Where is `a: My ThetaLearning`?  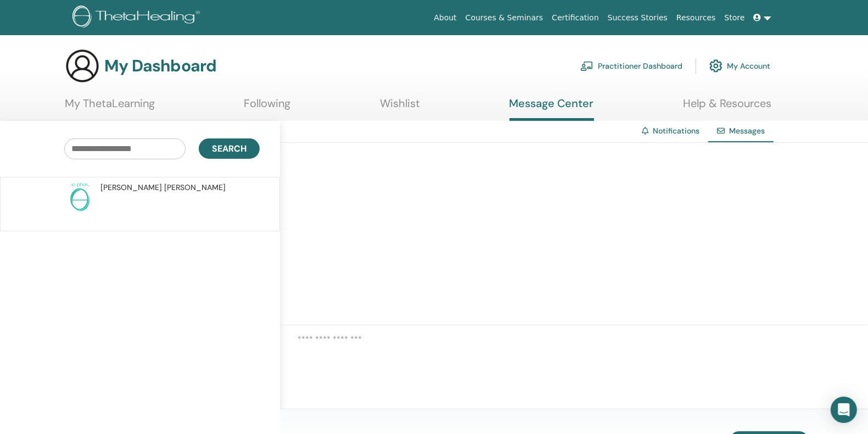
a: My ThetaLearning is located at coordinates (110, 107).